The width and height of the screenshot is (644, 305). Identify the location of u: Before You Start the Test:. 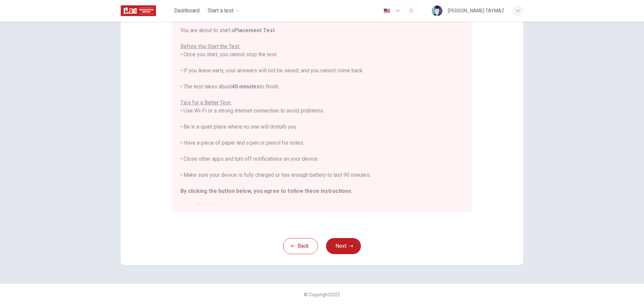
(210, 46).